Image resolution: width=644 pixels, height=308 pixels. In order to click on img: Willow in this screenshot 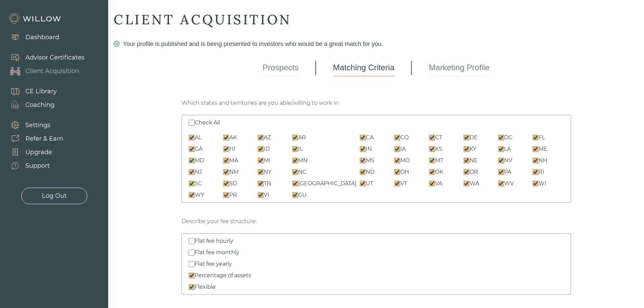, I will do `click(35, 19)`.